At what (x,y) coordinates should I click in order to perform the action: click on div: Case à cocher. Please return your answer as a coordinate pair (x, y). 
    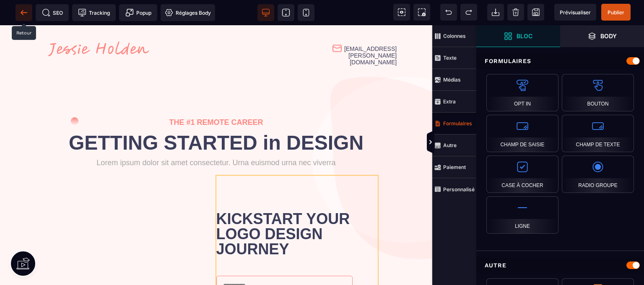
    Looking at the image, I should click on (523, 173).